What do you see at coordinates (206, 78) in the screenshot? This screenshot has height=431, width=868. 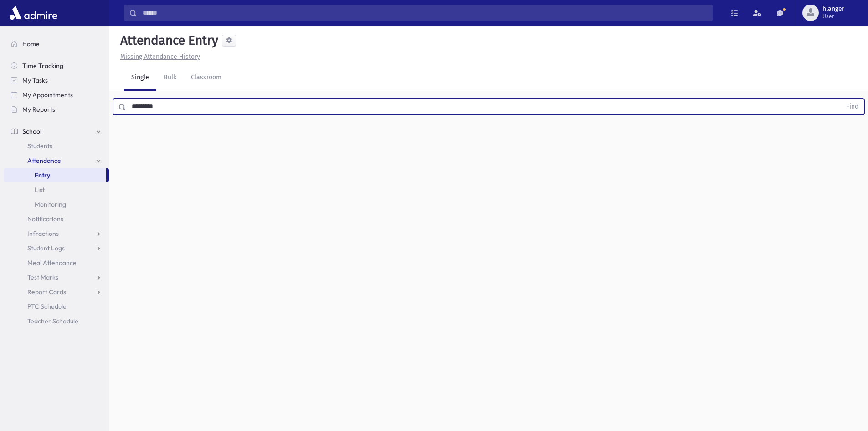 I see `a: Classroom` at bounding box center [206, 78].